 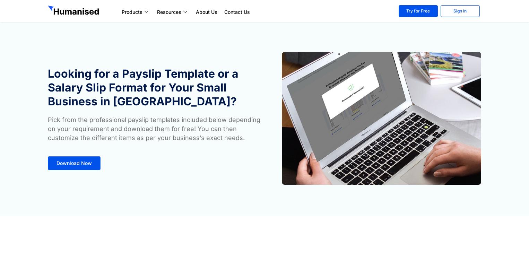 I want to click on a: Download Now, so click(x=74, y=163).